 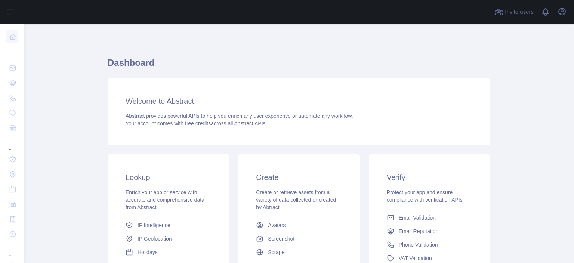 What do you see at coordinates (298, 225) in the screenshot?
I see `a: Avatars` at bounding box center [298, 225].